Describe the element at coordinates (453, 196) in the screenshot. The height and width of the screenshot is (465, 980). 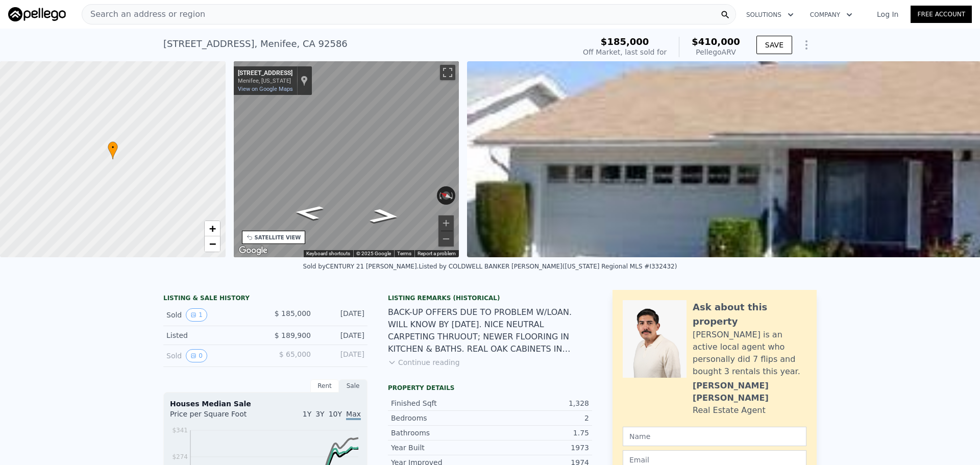
I see `button: Rotate clockwise` at that location.